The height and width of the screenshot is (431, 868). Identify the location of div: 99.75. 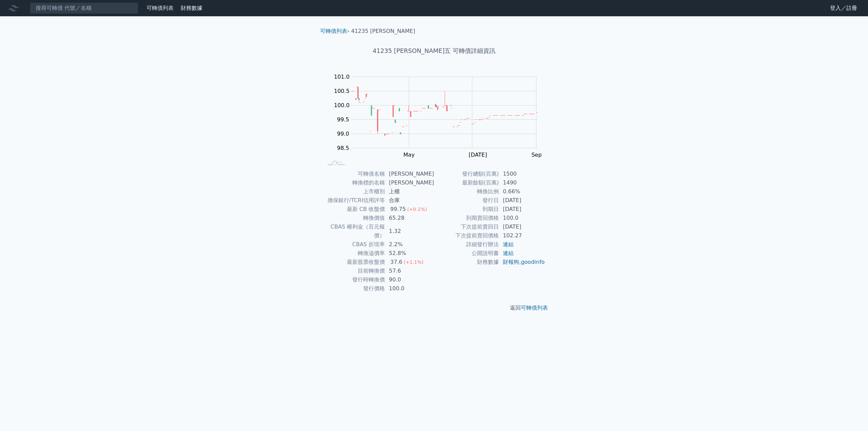
(398, 210).